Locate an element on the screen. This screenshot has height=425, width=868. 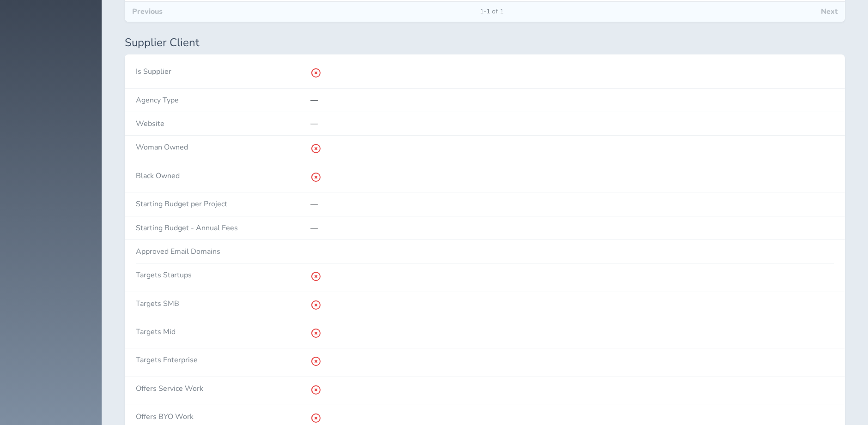
h4: Targets Startups is located at coordinates (223, 275).